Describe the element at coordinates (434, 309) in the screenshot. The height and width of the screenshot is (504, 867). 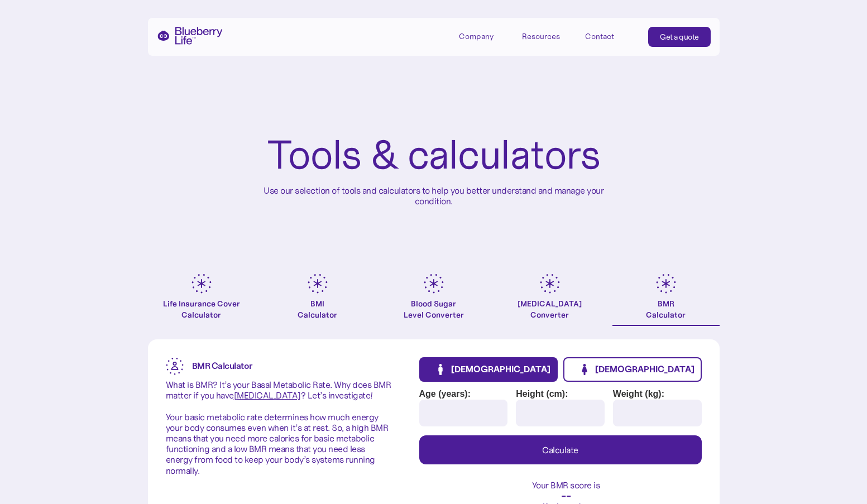
I see `div: Blood Sugar Level Converter` at that location.